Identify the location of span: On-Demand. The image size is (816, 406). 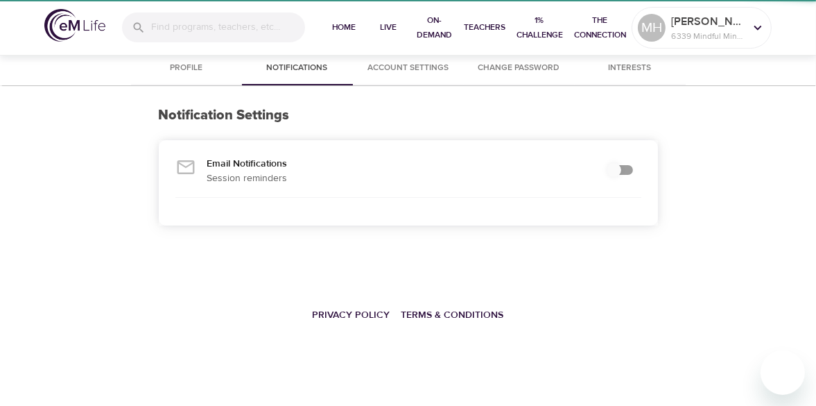
(434, 28).